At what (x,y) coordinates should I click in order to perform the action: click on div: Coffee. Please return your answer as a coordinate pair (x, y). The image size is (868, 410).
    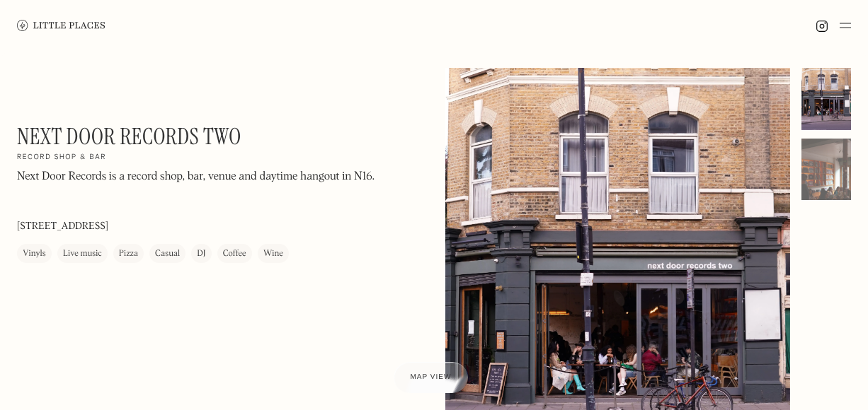
    Looking at the image, I should click on (234, 254).